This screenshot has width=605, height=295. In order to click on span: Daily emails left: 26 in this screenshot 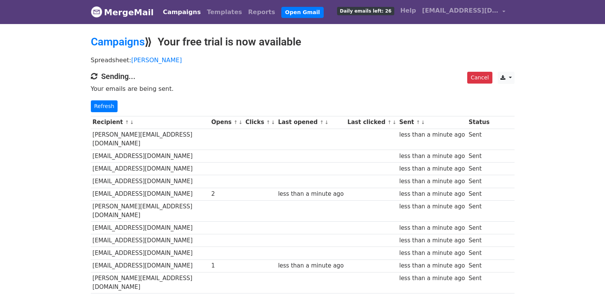, I will do `click(365, 11)`.